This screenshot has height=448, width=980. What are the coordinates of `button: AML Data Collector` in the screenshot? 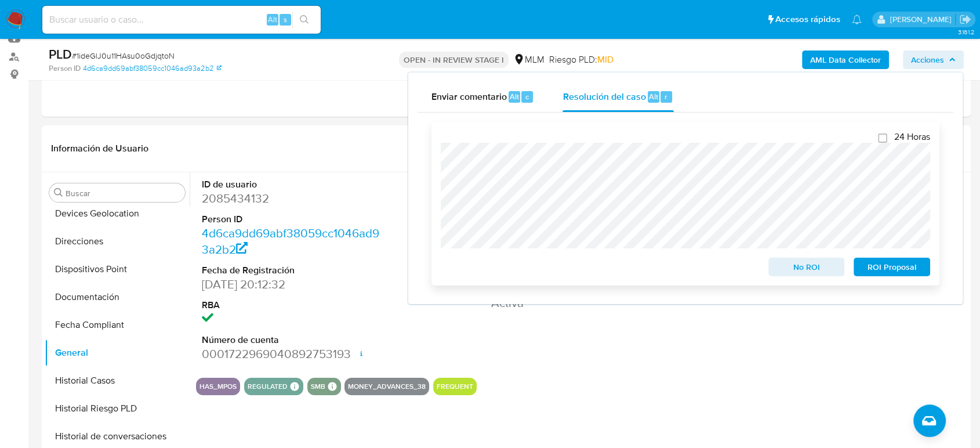 It's located at (846, 60).